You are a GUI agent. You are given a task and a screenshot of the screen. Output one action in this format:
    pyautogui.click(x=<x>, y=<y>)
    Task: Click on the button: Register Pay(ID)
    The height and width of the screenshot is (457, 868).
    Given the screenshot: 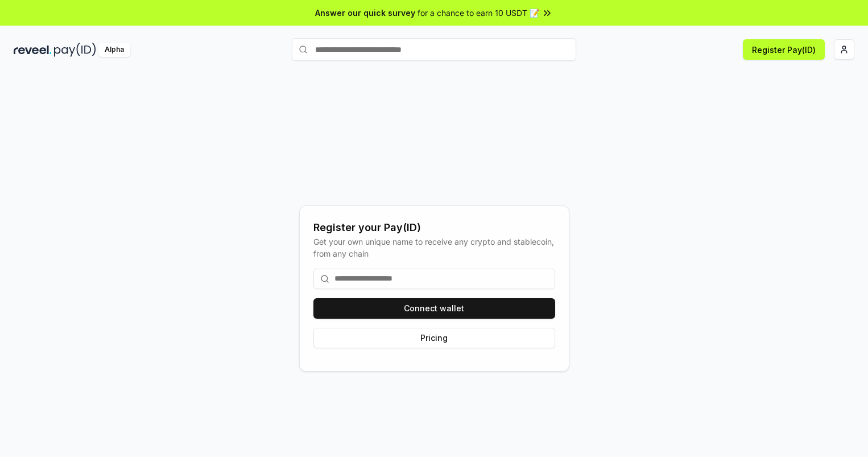 What is the action you would take?
    pyautogui.click(x=784, y=50)
    